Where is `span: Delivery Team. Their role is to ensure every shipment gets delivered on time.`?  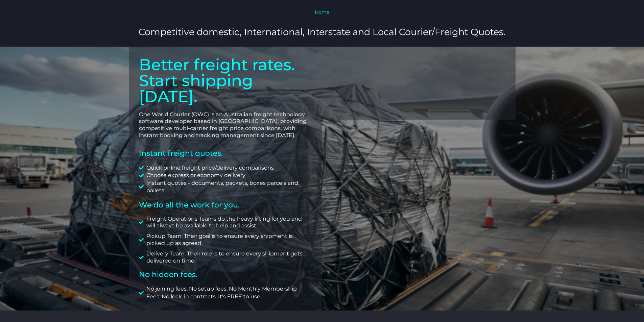
span: Delivery Team. Their role is to ensure every shipment gets delivered on time. is located at coordinates (228, 258).